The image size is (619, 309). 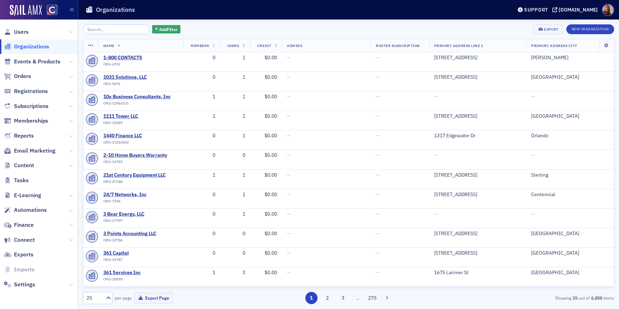 I want to click on div: 1317 Edgewater Dr, so click(x=478, y=136).